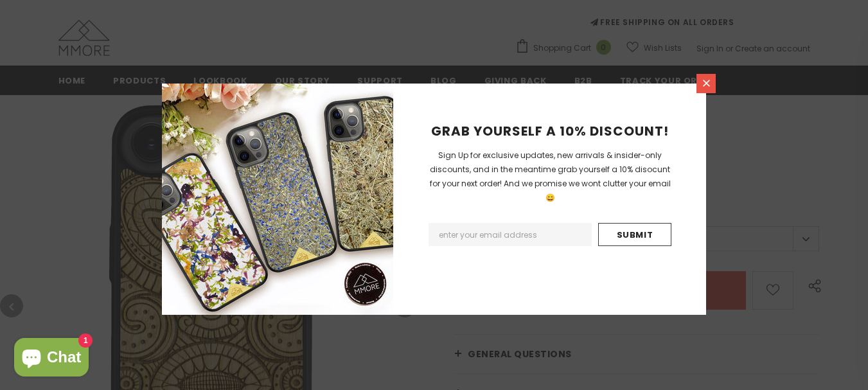  I want to click on span: GRAB YOURSELF A 10% DISCOUNT!, so click(550, 131).